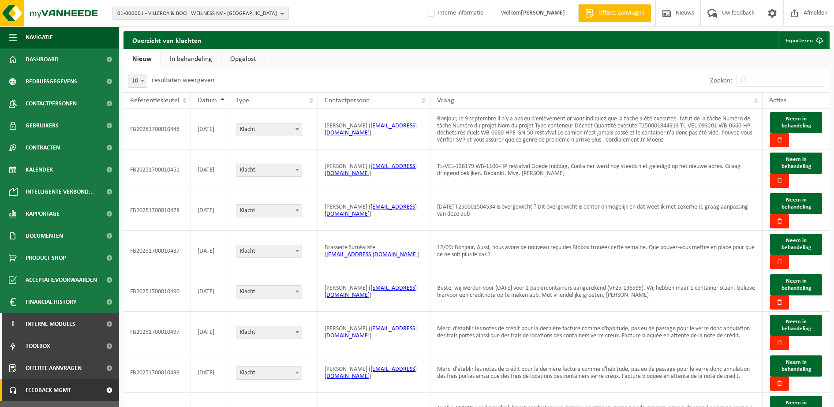 Image resolution: width=834 pixels, height=407 pixels. I want to click on span: Feedback MGMT, so click(48, 391).